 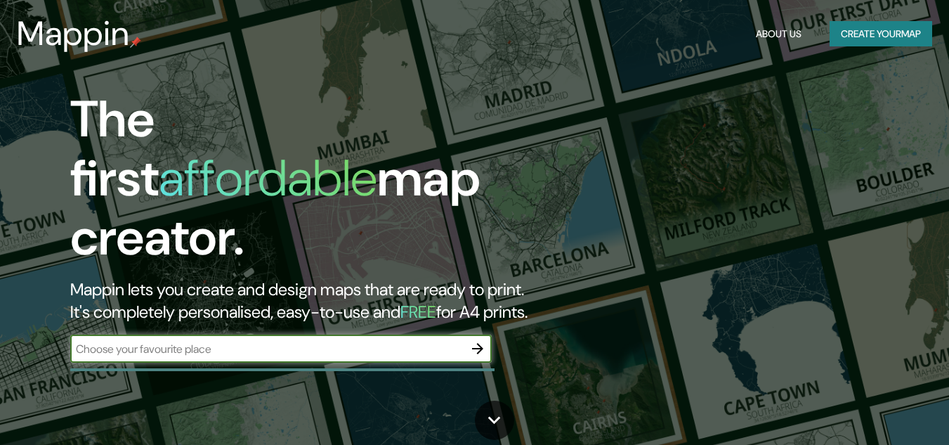 What do you see at coordinates (418, 311) in the screenshot?
I see `h5: FREE` at bounding box center [418, 311].